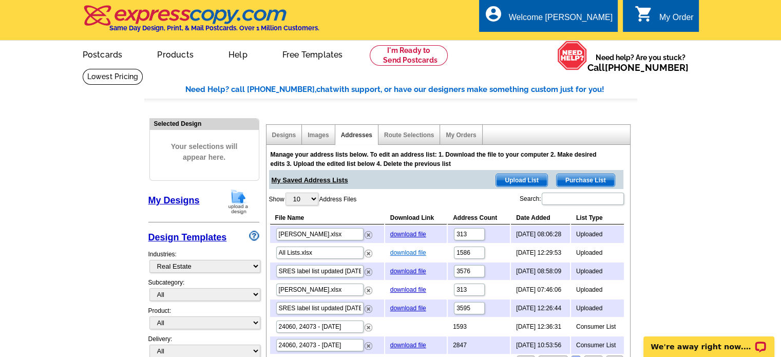 The image size is (781, 357). I want to click on th: Address Count, so click(478, 218).